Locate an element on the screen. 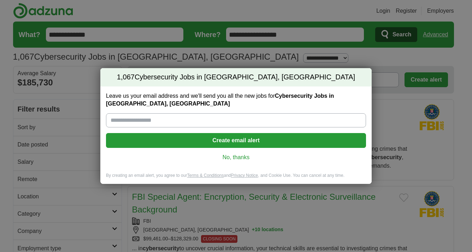 Image resolution: width=472 pixels, height=252 pixels. button: Create email alert is located at coordinates (236, 141).